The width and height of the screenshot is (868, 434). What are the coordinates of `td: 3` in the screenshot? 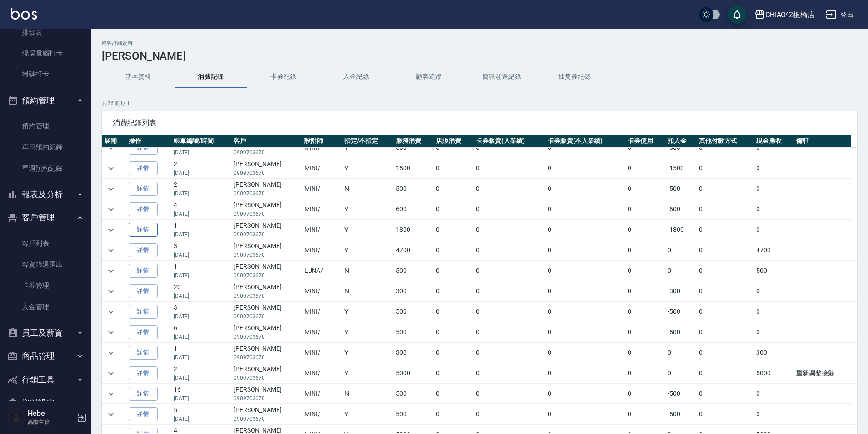 It's located at (201, 250).